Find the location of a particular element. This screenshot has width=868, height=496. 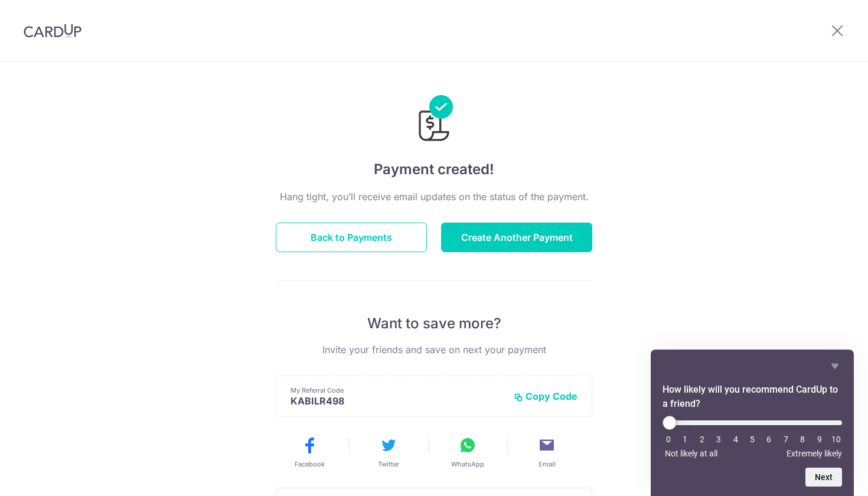

li: 6 is located at coordinates (769, 439).